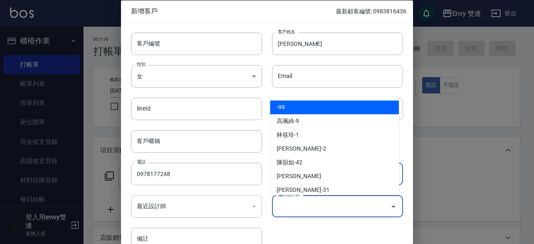 The height and width of the screenshot is (244, 534). Describe the element at coordinates (334, 121) in the screenshot. I see `li: 高珮綺-9` at that location.